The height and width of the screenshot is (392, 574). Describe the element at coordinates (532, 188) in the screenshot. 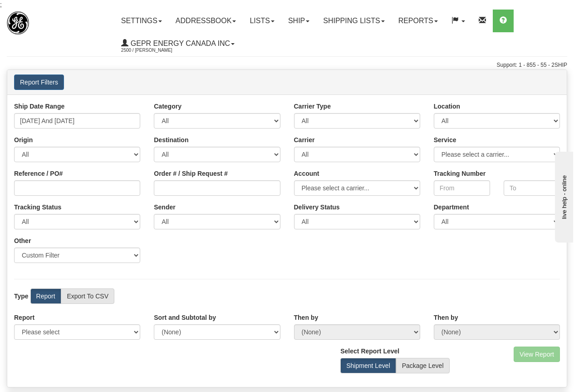

I see `input: To` at that location.